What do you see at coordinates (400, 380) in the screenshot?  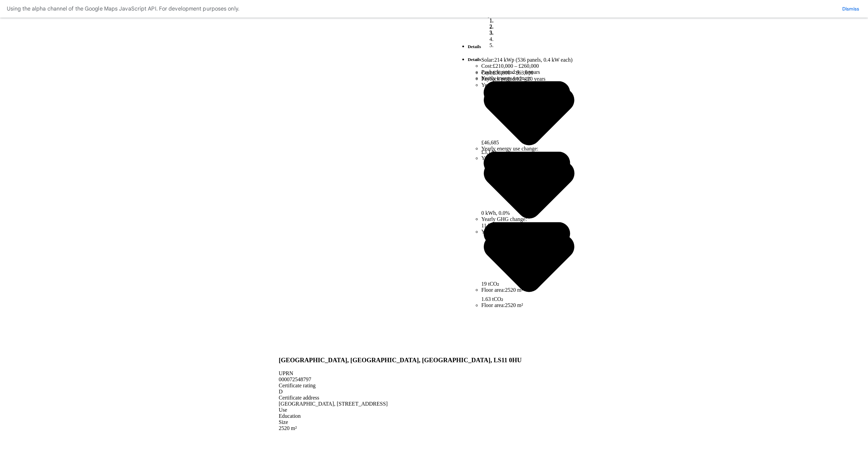 I see `div: 000072548797` at bounding box center [400, 380].